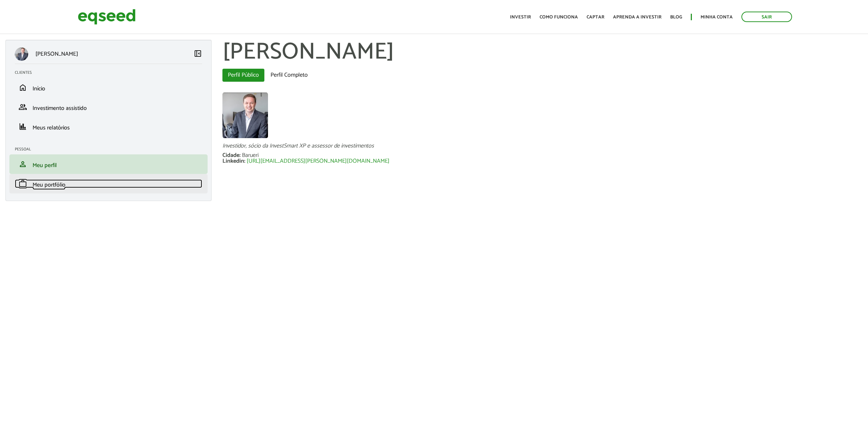 The height and width of the screenshot is (427, 868). I want to click on li: Início, so click(109, 88).